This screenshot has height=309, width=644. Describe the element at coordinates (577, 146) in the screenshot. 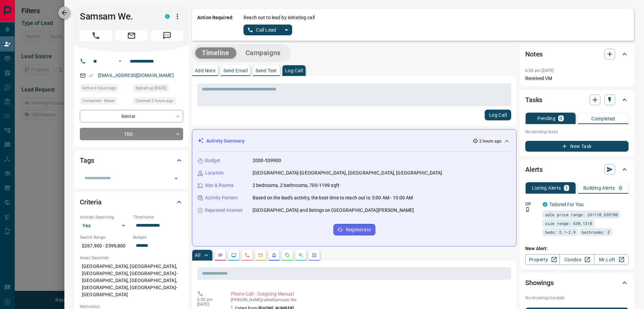

I see `button: New Task` at that location.